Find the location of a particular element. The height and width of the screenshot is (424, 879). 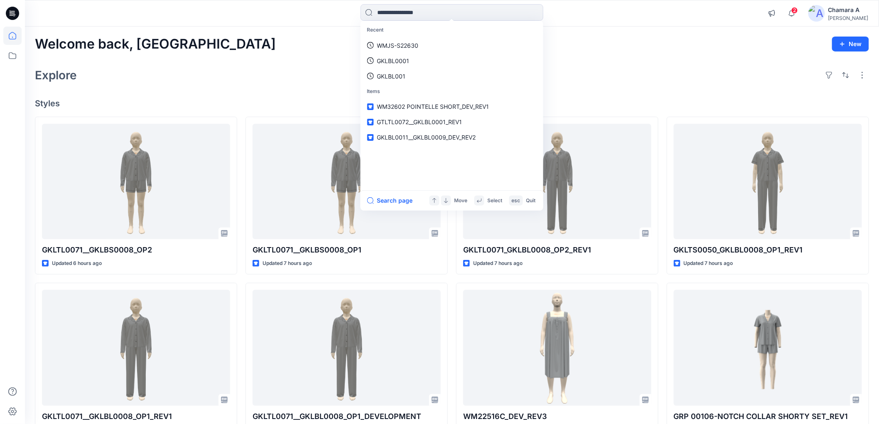

p: GKLTL0071__GKLBL0008_OP1_DEVELOPMENT is located at coordinates (347, 417).